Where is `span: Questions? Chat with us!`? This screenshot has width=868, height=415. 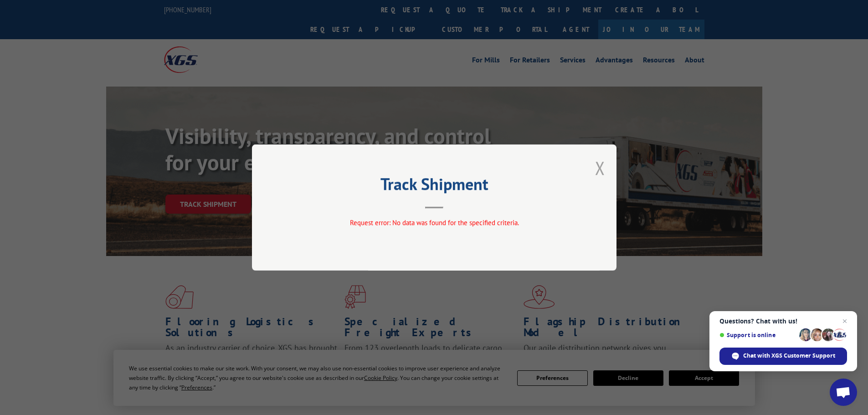
span: Questions? Chat with us! is located at coordinates (783, 321).